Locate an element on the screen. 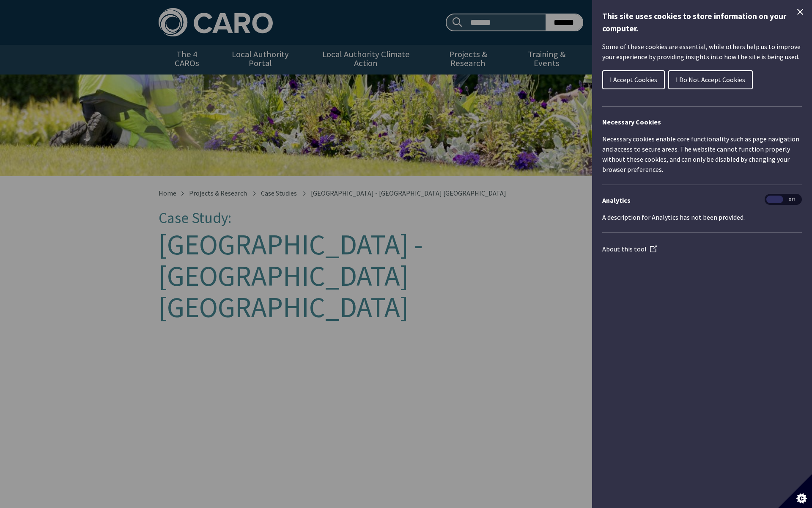  span: I Accept Cookies is located at coordinates (633, 79).